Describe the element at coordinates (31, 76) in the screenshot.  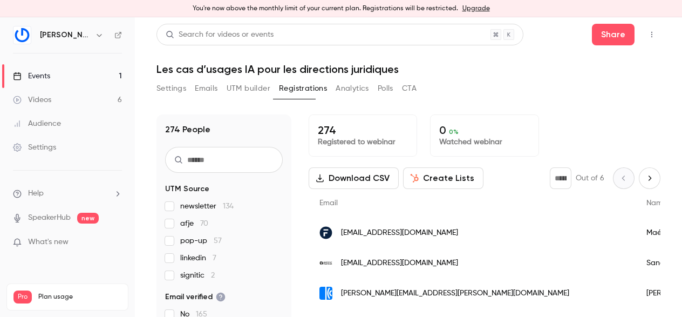
I see `div: Events` at that location.